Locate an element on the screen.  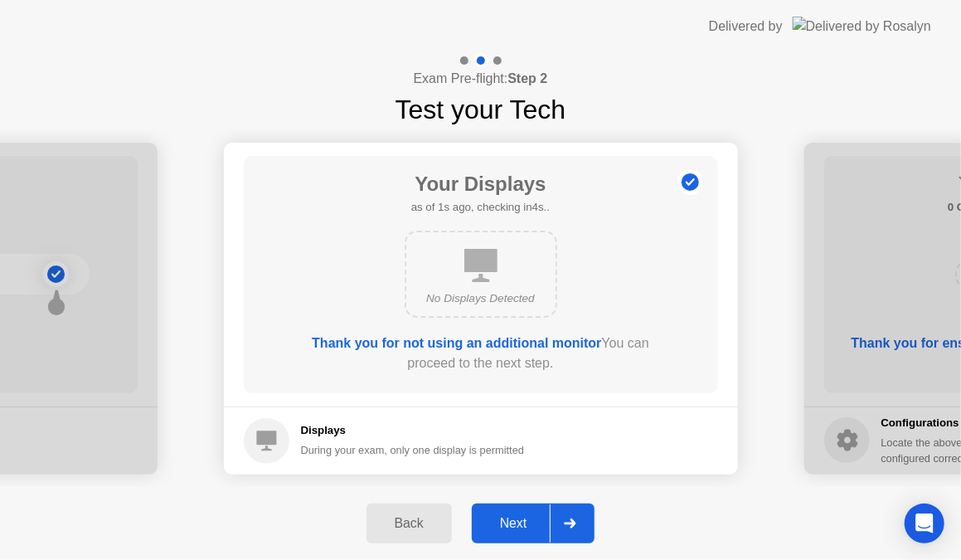
h5: Displays is located at coordinates (413, 431).